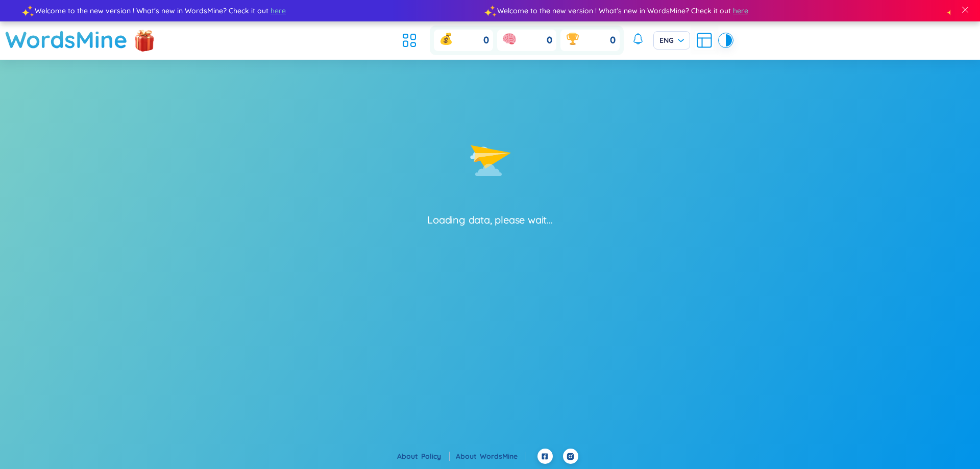 The width and height of the screenshot is (980, 469). I want to click on h1: WordsMine, so click(66, 39).